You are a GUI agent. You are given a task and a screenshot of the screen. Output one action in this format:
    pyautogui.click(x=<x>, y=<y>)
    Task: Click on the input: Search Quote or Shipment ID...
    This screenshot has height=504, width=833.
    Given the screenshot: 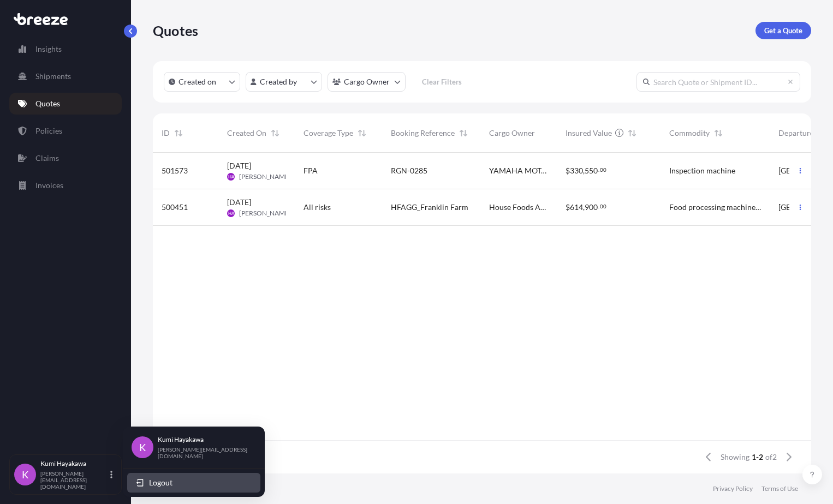 What is the action you would take?
    pyautogui.click(x=718, y=82)
    